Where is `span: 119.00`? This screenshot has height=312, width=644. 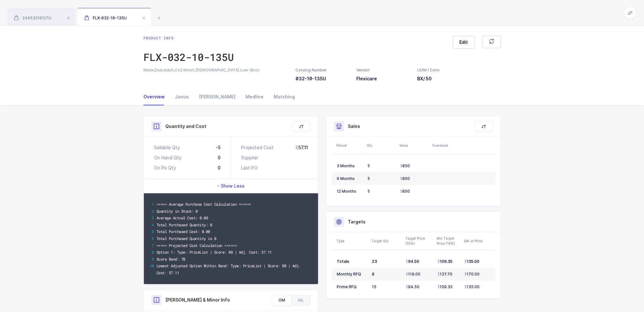 span: 119.00 is located at coordinates (413, 274).